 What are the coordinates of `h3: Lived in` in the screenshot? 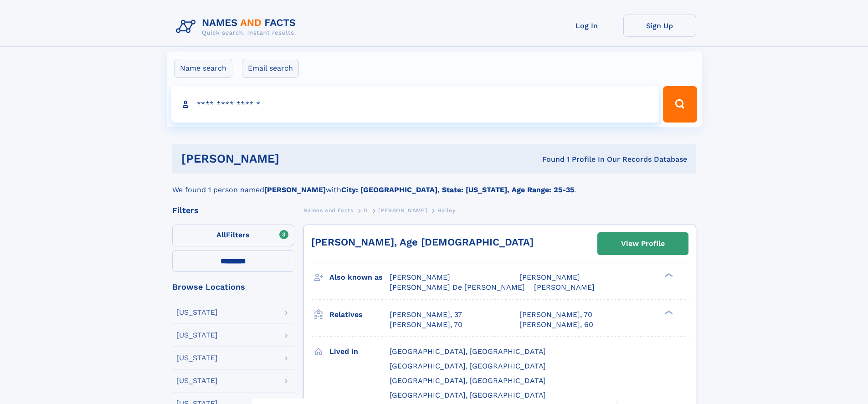 It's located at (360, 352).